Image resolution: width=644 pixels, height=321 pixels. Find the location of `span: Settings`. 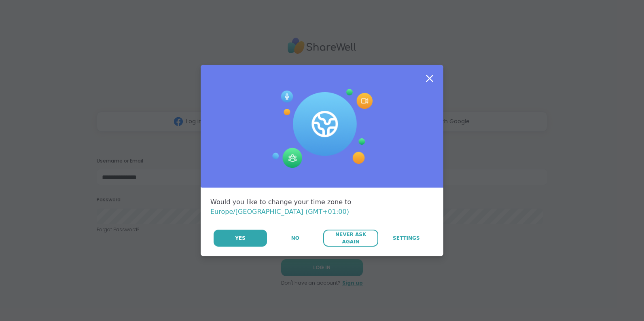

span: Settings is located at coordinates (406, 238).